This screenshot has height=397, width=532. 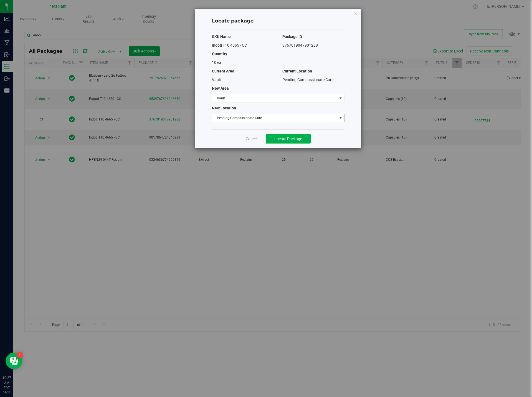 What do you see at coordinates (288, 139) in the screenshot?
I see `span: Locate Package` at bounding box center [288, 139].